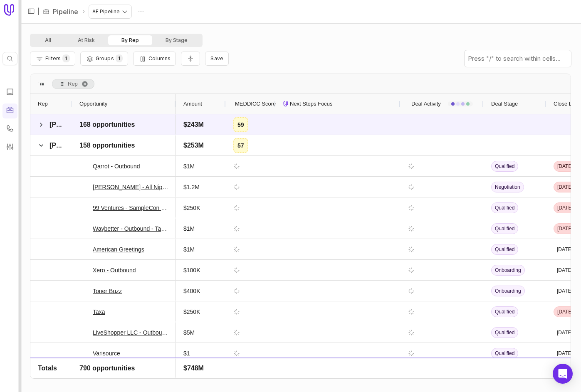 The image size is (581, 392). I want to click on a: Varisource, so click(106, 353).